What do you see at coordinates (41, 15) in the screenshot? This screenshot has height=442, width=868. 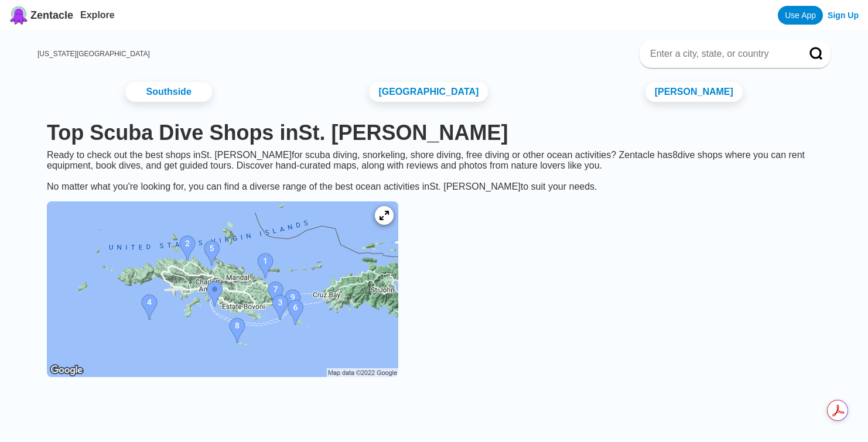 I see `a: Zentacle logoZentacle` at bounding box center [41, 15].